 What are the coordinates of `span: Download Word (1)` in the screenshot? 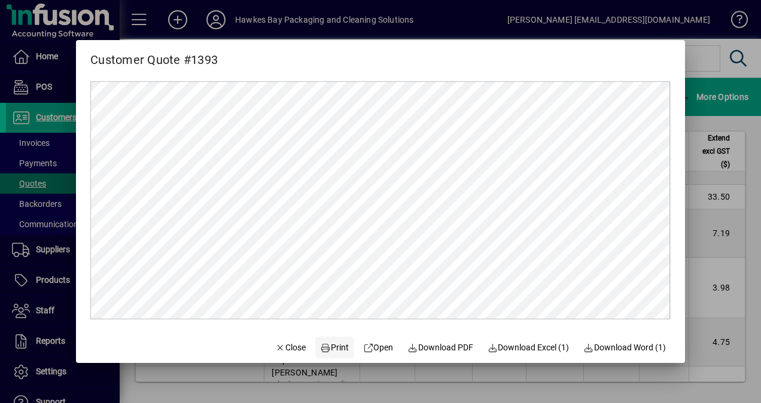 It's located at (625, 348).